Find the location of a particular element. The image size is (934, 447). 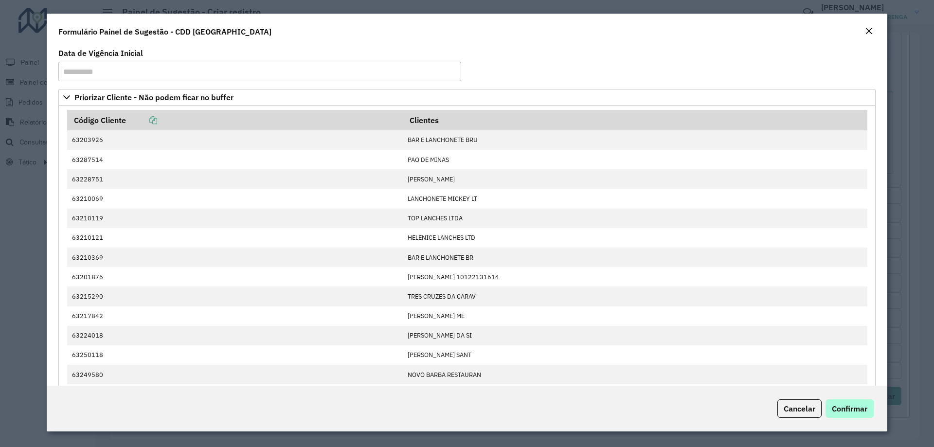

td: 63201876 is located at coordinates (235, 277).